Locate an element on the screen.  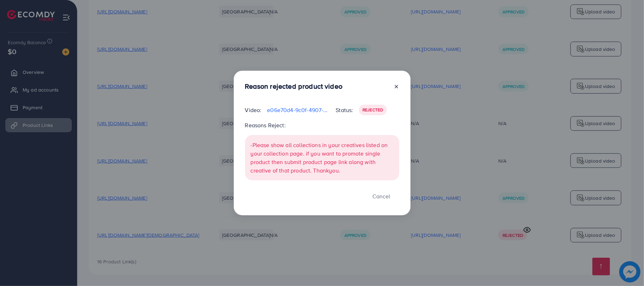
h3: Reason rejected product video is located at coordinates (294, 86).